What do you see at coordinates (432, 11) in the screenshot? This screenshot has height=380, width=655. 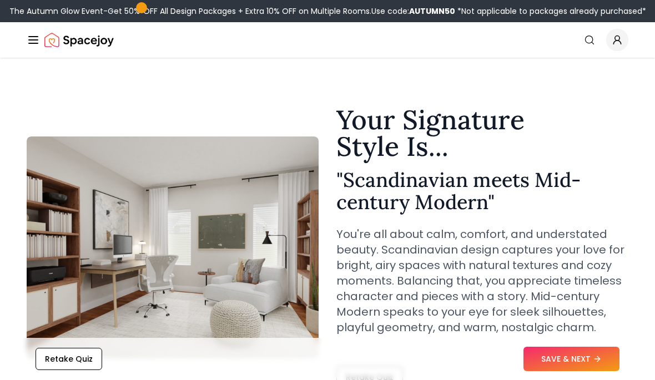 I see `b: AUTUMN50` at bounding box center [432, 11].